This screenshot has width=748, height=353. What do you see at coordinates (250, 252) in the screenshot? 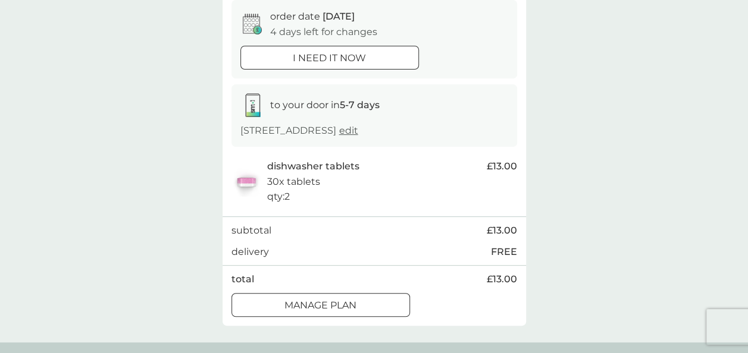
I see `p: delivery` at bounding box center [250, 252].